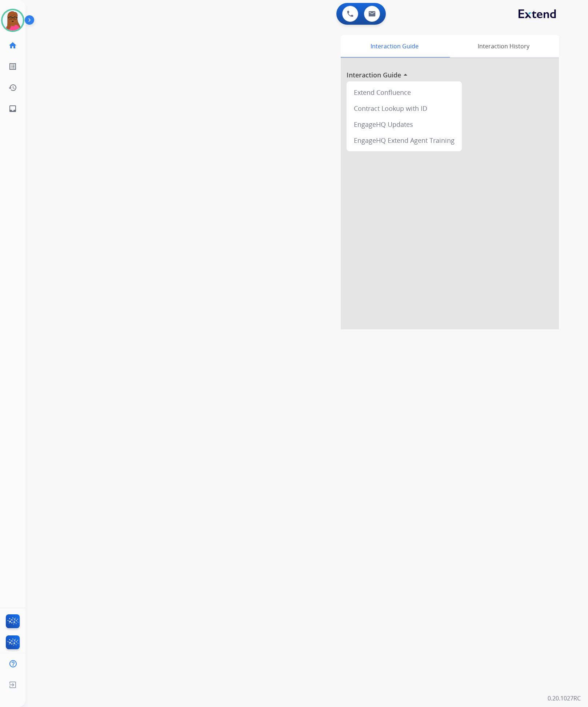 The image size is (588, 707). Describe the element at coordinates (13, 21) in the screenshot. I see `img: avatar` at that location.